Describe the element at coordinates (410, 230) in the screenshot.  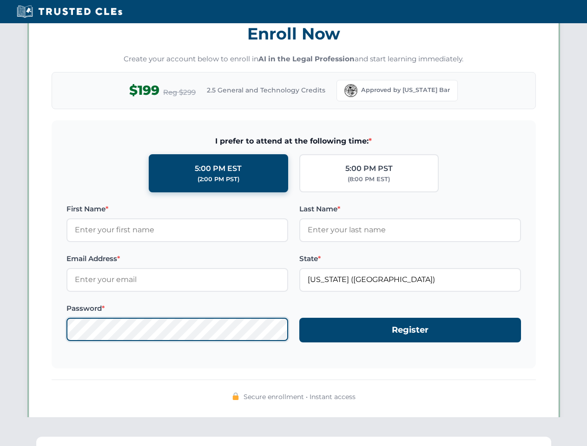
I see `input: Enter your last name` at that location.